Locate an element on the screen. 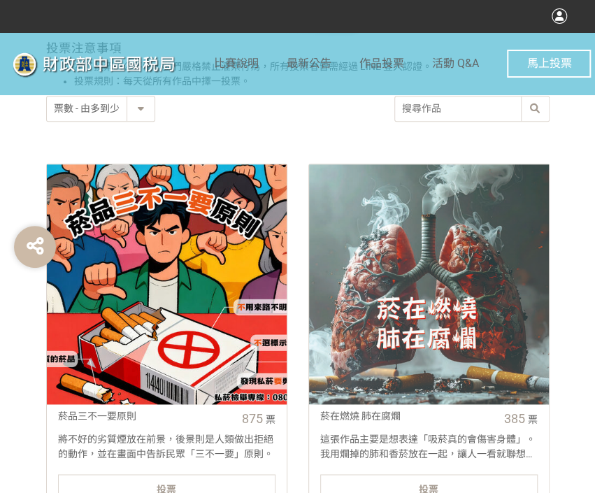 Image resolution: width=595 pixels, height=493 pixels. div: 這張作品主要是想表達「吸菸真的會傷害身體」。我用爛掉的肺和香菸放在一起，讓人一看就聯想到抽菸會讓肺壞掉。比起單純用文字說明，用圖像直接呈現更有衝擊感，也能讓人更快理解菸害的嚴重性。希望看到這張圖... is located at coordinates (428, 446).